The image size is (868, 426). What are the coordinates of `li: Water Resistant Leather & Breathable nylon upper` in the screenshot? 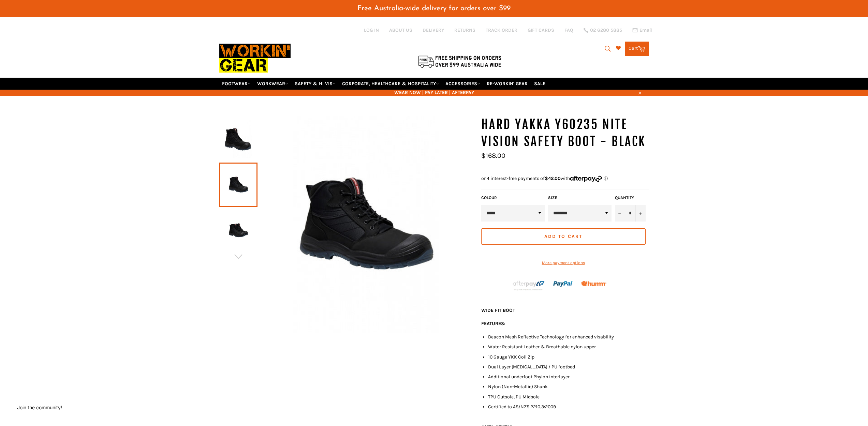 It's located at (569, 347).